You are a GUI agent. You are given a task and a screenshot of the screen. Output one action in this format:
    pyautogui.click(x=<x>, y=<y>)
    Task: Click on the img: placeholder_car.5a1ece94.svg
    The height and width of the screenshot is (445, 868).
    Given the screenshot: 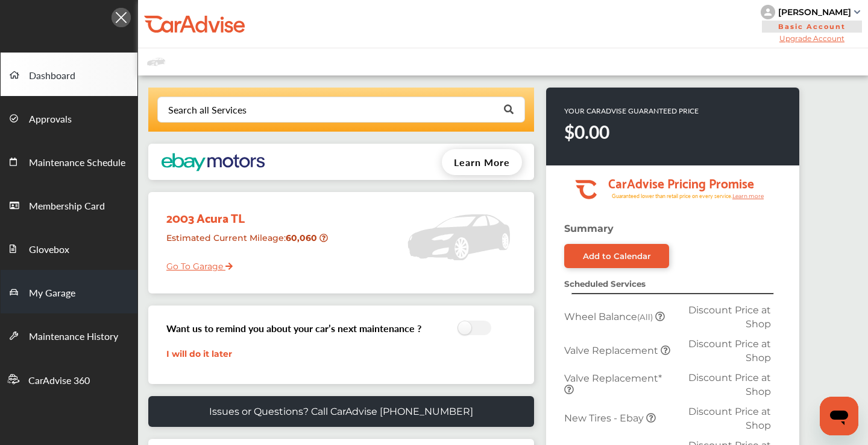 What is the action you would take?
    pyautogui.click(x=459, y=237)
    